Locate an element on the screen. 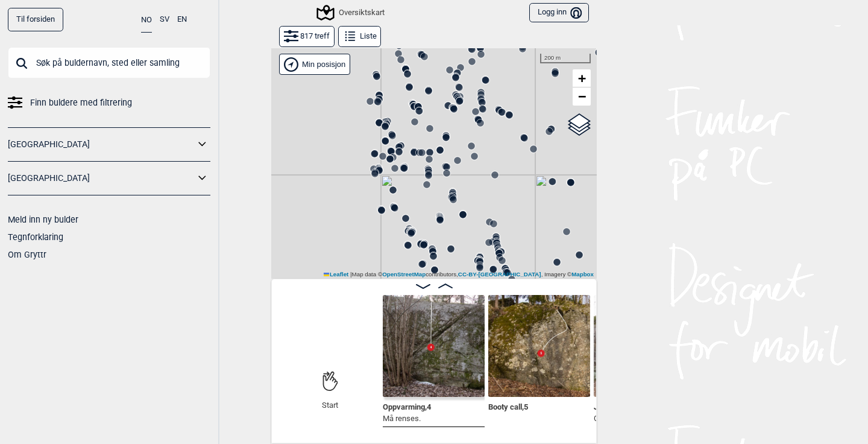 The width and height of the screenshot is (868, 444). a: Til forsiden is located at coordinates (36, 20).